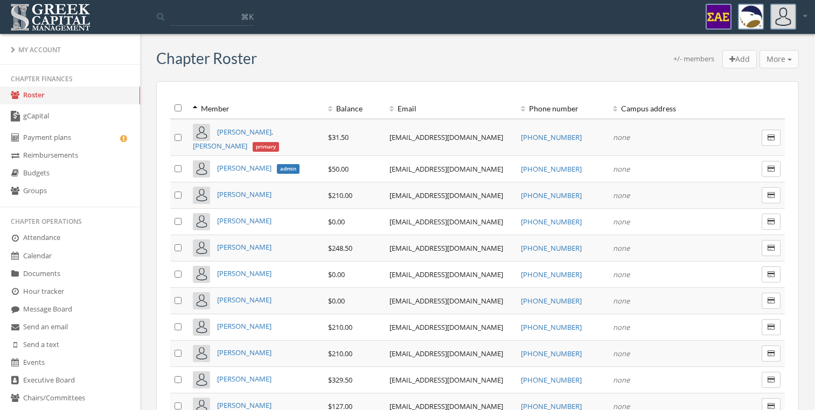 The height and width of the screenshot is (410, 815). I want to click on span: $31.50, so click(338, 137).